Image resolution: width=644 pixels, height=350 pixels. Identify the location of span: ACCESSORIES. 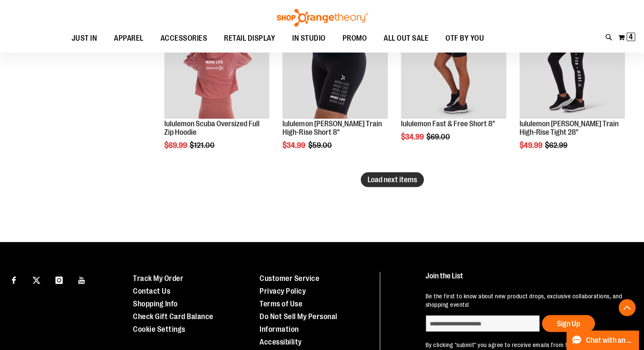
(184, 38).